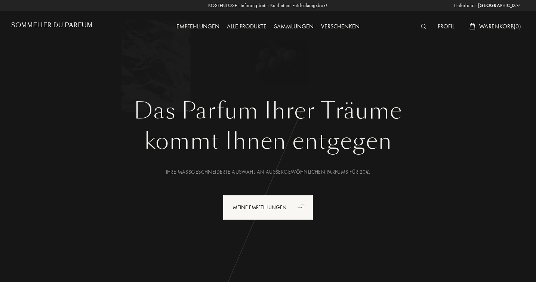 The image size is (536, 282). I want to click on a: Profil, so click(446, 26).